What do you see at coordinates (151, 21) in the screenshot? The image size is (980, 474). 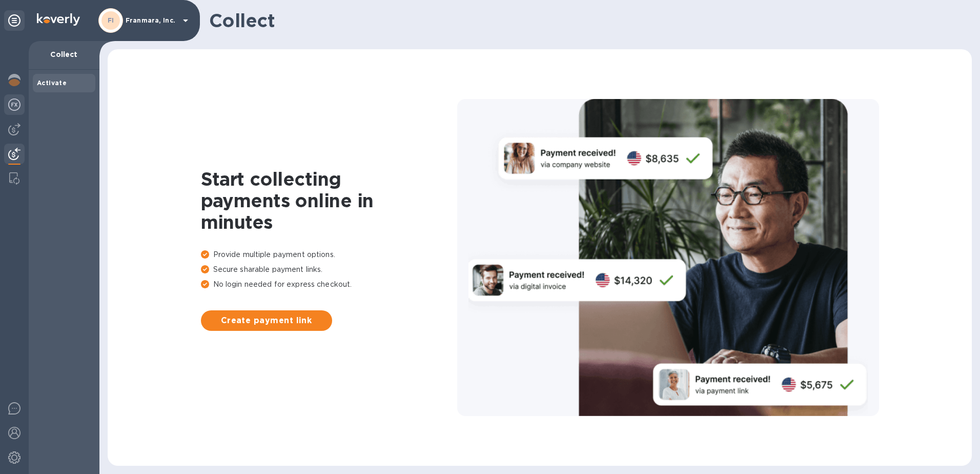 I see `p: Franmara, Inc.` at bounding box center [151, 21].